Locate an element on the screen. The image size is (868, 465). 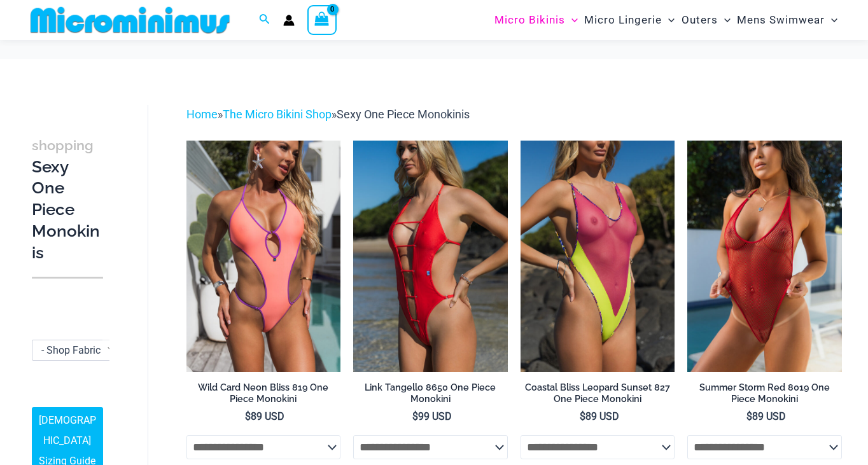
h2: Wild Card Neon Bliss 819 One Piece Monokini is located at coordinates (264, 393).